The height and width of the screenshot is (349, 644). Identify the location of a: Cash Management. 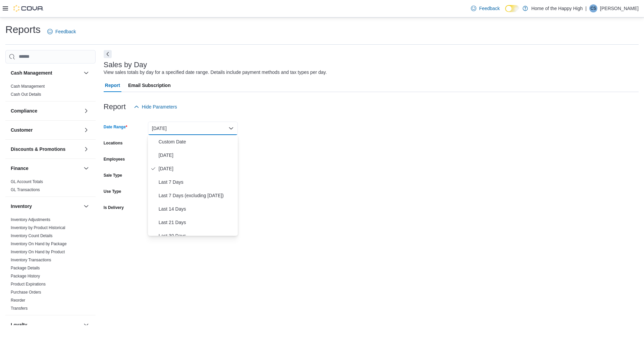
(28, 86).